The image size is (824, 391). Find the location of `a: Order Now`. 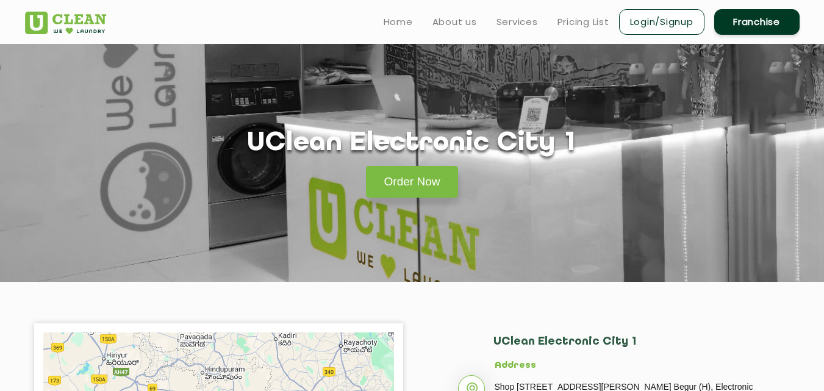

a: Order Now is located at coordinates (412, 182).